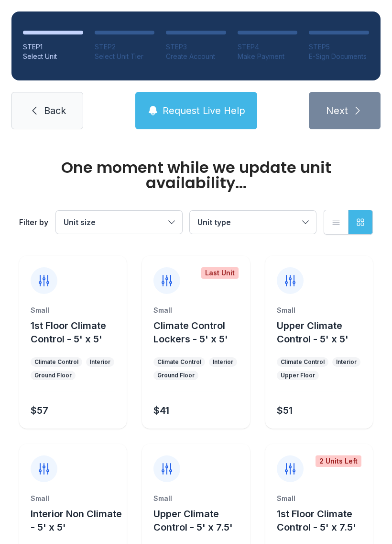 The height and width of the screenshot is (544, 392). What do you see at coordinates (313, 333) in the screenshot?
I see `span: Upper Climate Control - 5' x 5'` at bounding box center [313, 333].